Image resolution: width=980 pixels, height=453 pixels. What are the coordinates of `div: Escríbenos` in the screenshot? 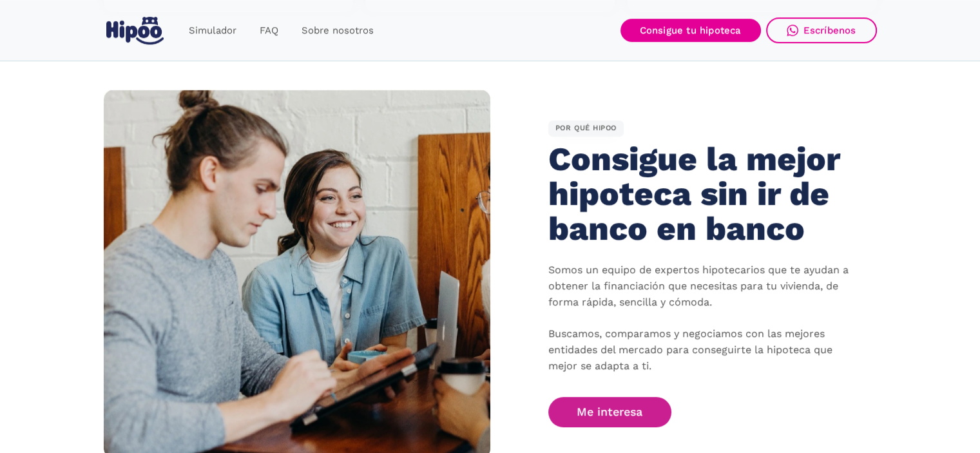 It's located at (830, 31).